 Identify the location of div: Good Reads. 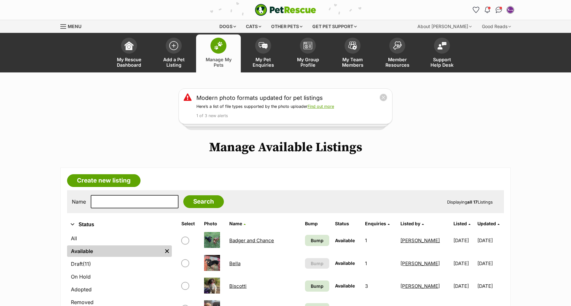
(497, 27).